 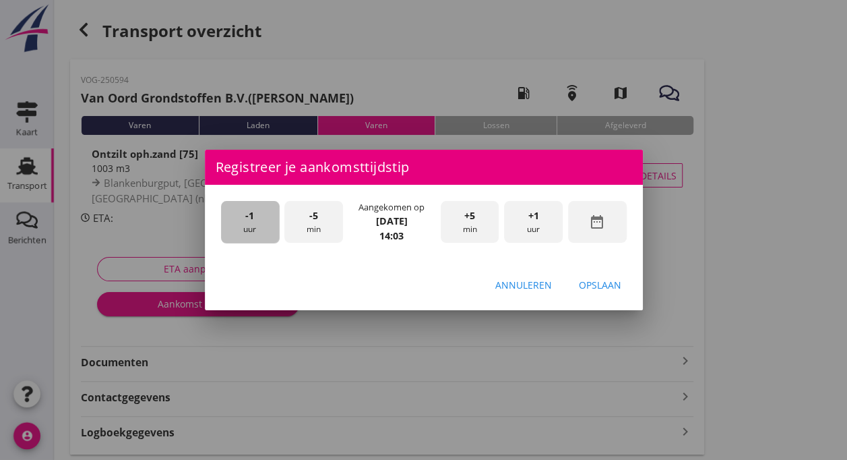 I want to click on div: Registreer je aankomsttijdstip, so click(x=424, y=167).